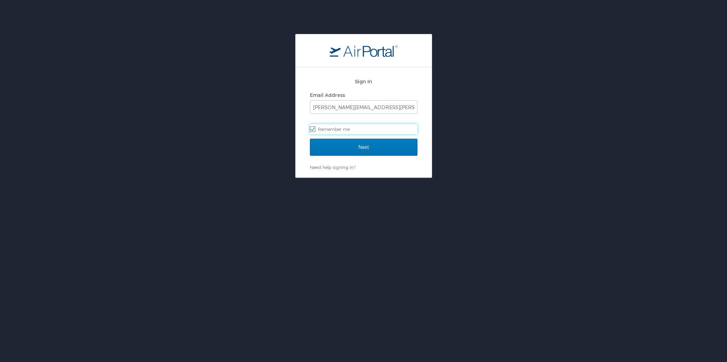 This screenshot has width=727, height=362. Describe the element at coordinates (364, 147) in the screenshot. I see `input: Next` at that location.